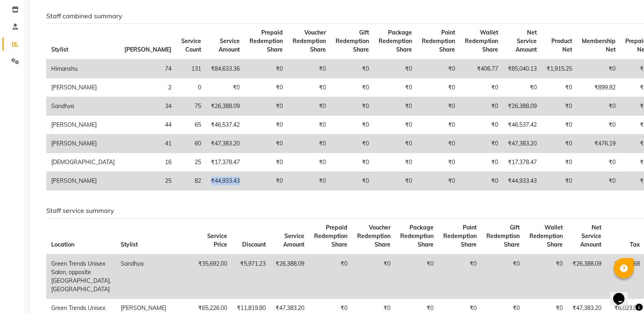 Image resolution: width=644 pixels, height=314 pixels. I want to click on span: Wallet Redemption Share, so click(546, 236).